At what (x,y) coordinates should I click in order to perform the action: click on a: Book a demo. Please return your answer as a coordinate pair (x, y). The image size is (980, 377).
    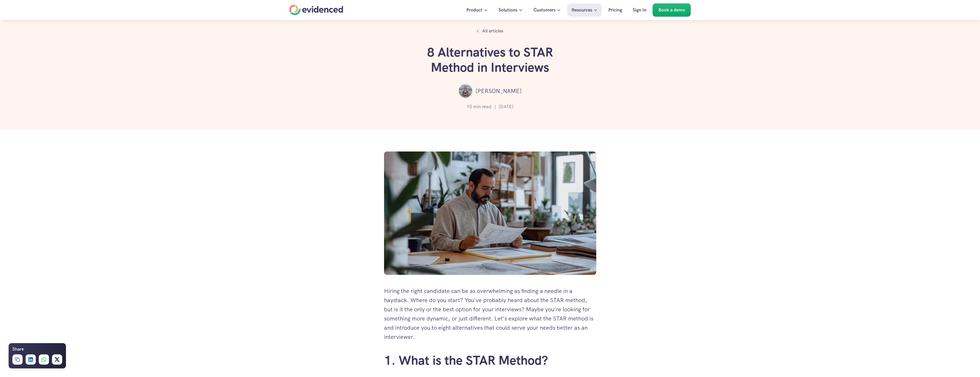
    Looking at the image, I should click on (672, 10).